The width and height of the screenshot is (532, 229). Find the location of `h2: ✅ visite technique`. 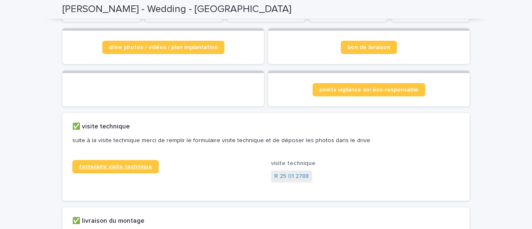

h2: ✅ visite technique is located at coordinates (101, 127).